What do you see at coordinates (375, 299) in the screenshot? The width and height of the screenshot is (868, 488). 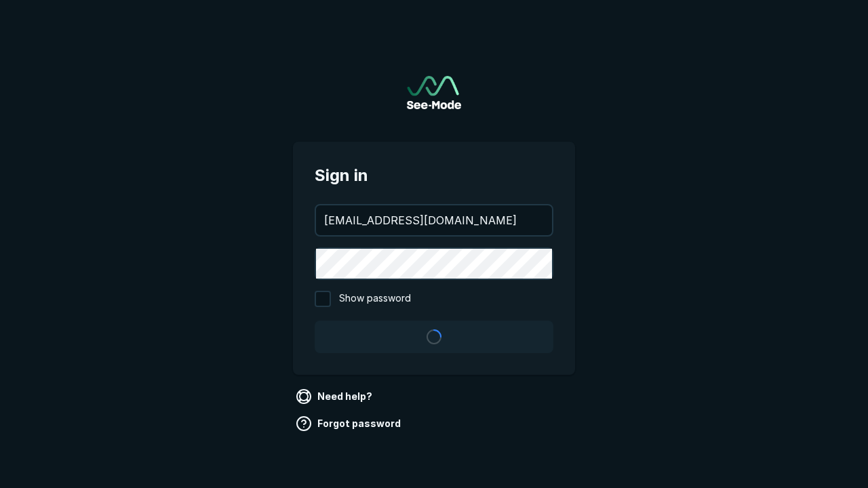 I see `span: Show password` at bounding box center [375, 299].